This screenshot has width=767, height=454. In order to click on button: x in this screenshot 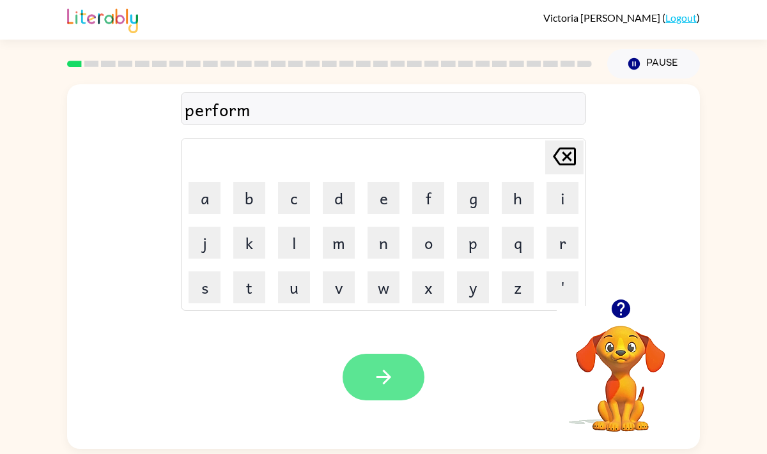, I will do `click(428, 287)`.